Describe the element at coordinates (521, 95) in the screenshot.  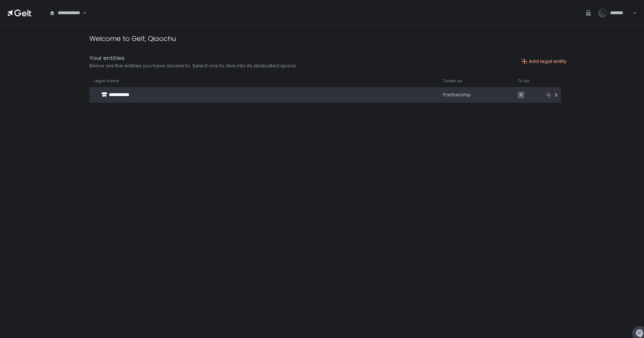
I see `span: 0` at that location.